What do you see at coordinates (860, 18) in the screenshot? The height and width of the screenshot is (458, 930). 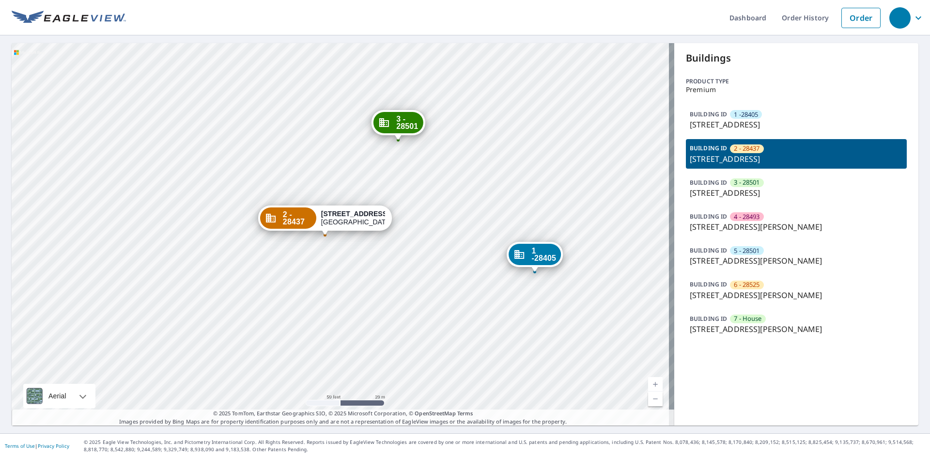 I see `a: Order` at bounding box center [860, 18].